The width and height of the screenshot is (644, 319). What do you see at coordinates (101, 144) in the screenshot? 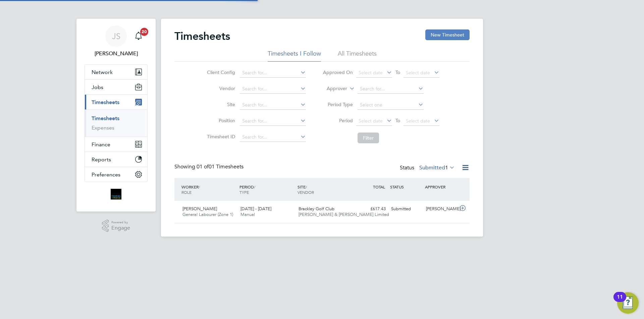
I see `span: Finance` at bounding box center [101, 144].